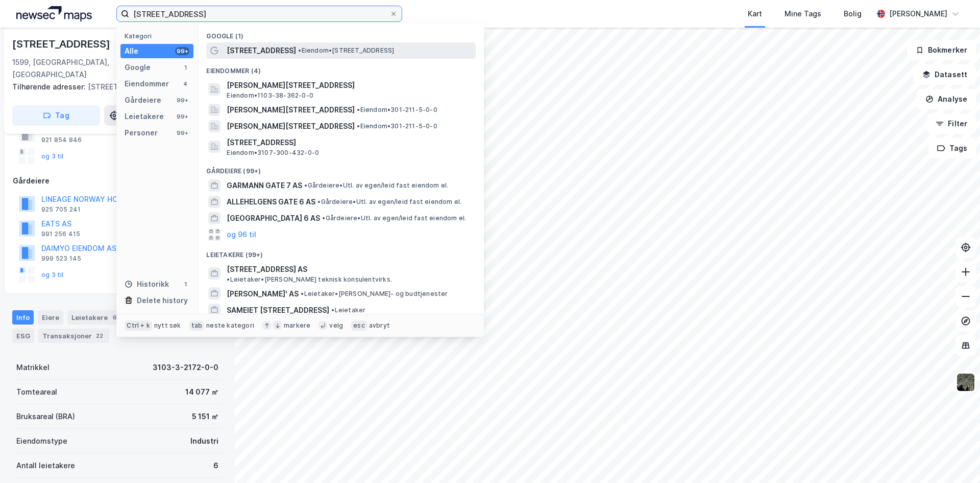  I want to click on div: avbryt, so click(379, 325).